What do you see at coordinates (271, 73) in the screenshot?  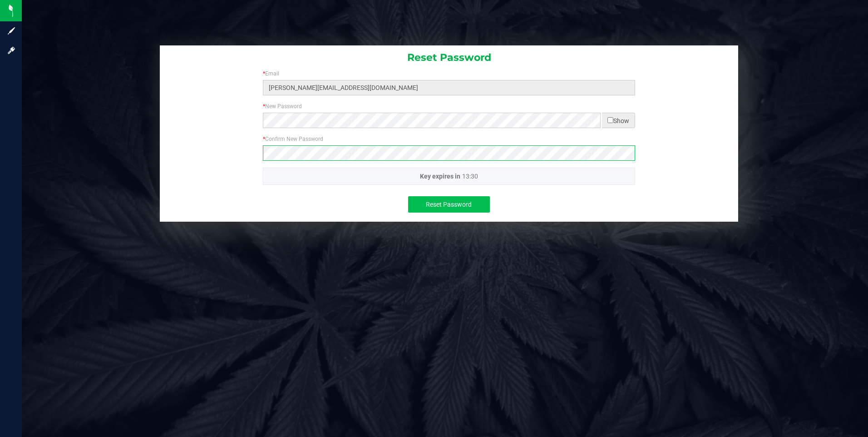 I see `label: Email` at bounding box center [271, 73].